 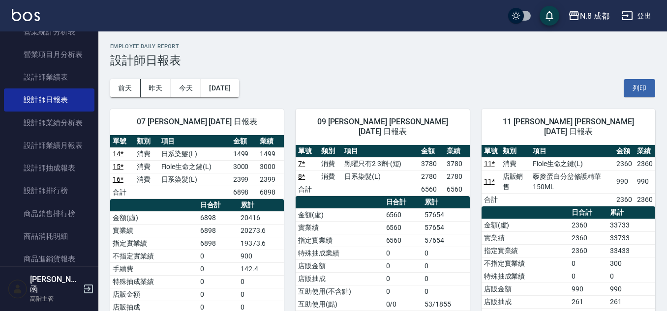 What do you see at coordinates (49, 55) in the screenshot?
I see `a: 營業項目月分析表` at bounding box center [49, 55].